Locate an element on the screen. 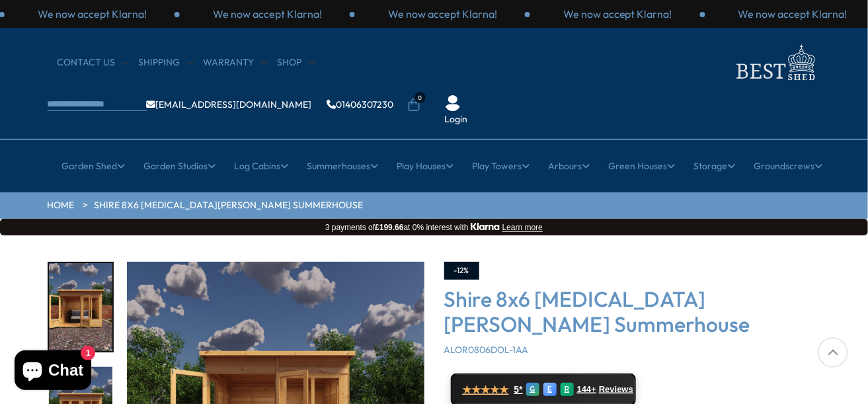 The image size is (868, 404). a: Play Houses is located at coordinates (426, 166).